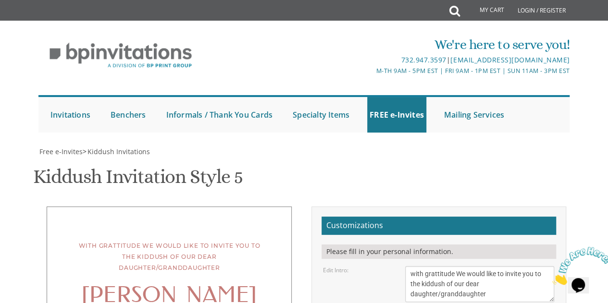 The width and height of the screenshot is (608, 303). What do you see at coordinates (424, 60) in the screenshot?
I see `a: 732.947.3597` at bounding box center [424, 60].